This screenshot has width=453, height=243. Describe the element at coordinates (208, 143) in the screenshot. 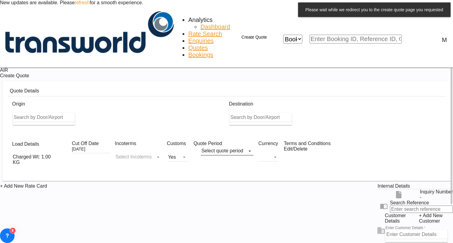

I see `span: Quote Period` at that location.